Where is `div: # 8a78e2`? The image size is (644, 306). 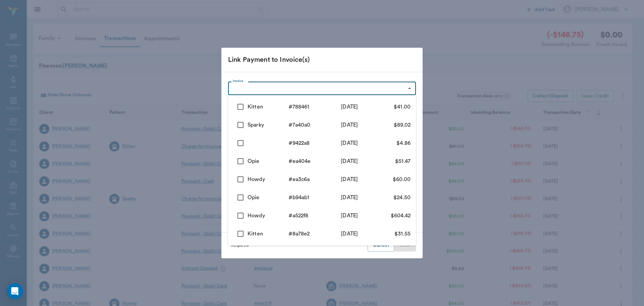 div: # 8a78e2 is located at coordinates (309, 234).